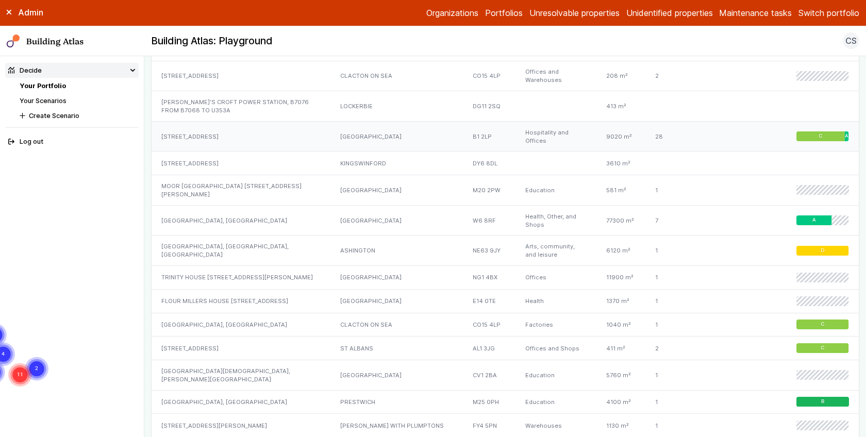 This screenshot has height=437, width=866. Describe the element at coordinates (556, 76) in the screenshot. I see `div: Offices and Warehouses` at that location.